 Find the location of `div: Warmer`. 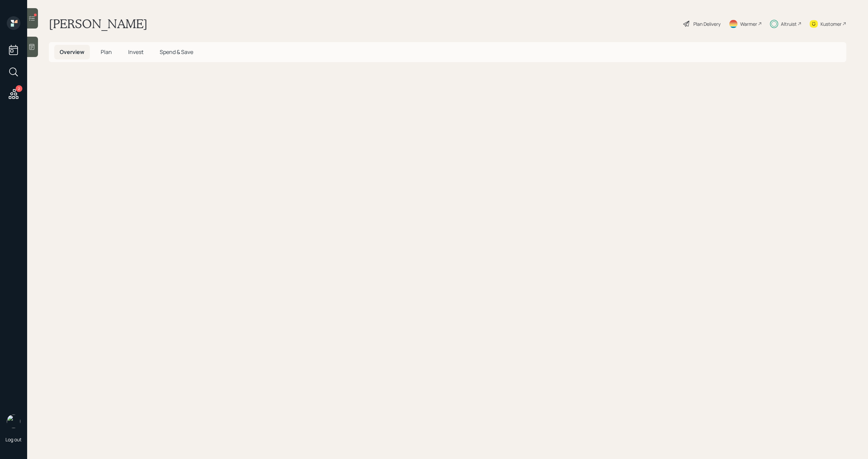

div: Warmer is located at coordinates (749, 23).